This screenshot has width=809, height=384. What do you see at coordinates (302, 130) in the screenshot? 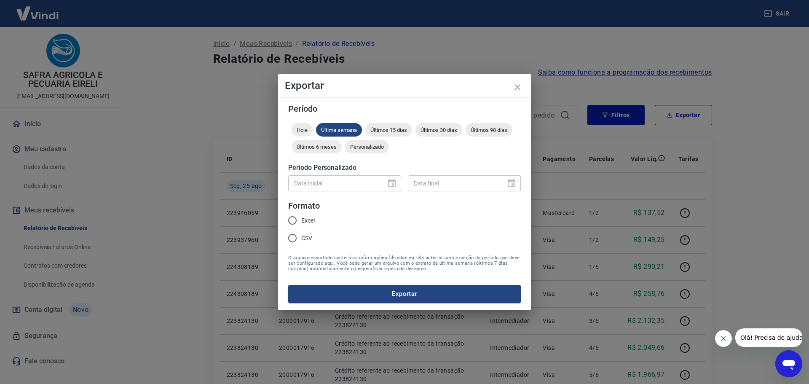
I see `div: Hoje` at bounding box center [302, 130].